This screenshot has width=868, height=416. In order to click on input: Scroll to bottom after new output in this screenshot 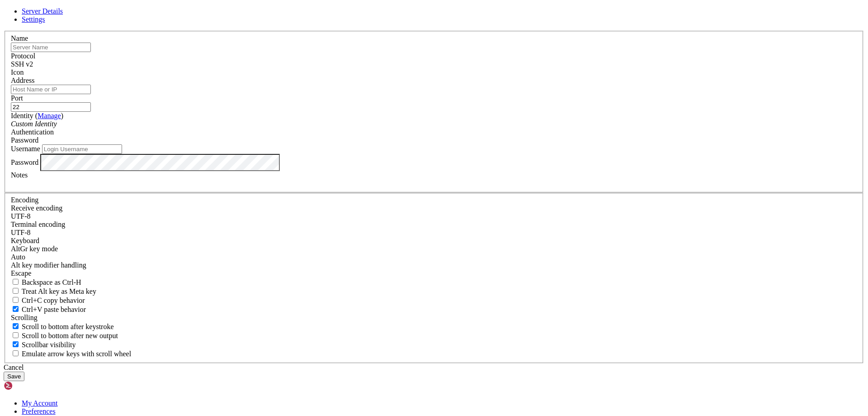, I will do `click(15, 335)`.